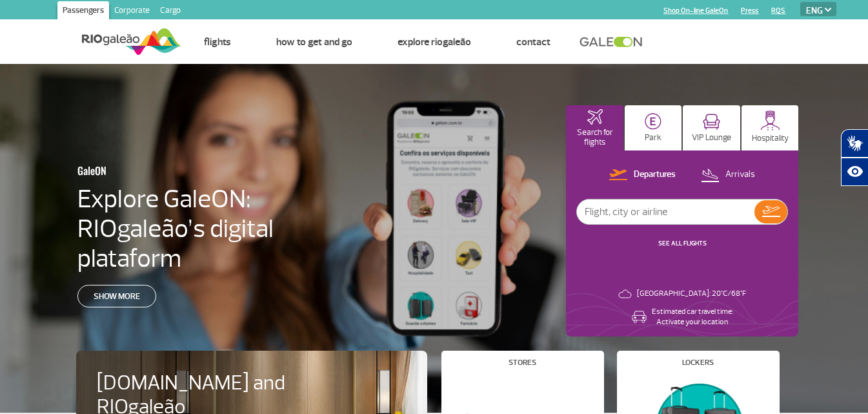 Image resolution: width=868 pixels, height=414 pixels. What do you see at coordinates (185, 170) in the screenshot?
I see `h3: GaleON` at bounding box center [185, 170].